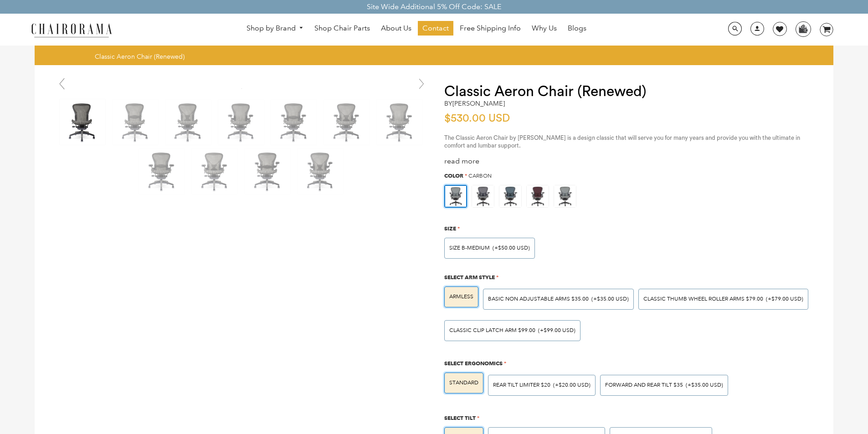 The width and height of the screenshot is (868, 434). Describe the element at coordinates (71, 30) in the screenshot. I see `img: chairorama` at that location.